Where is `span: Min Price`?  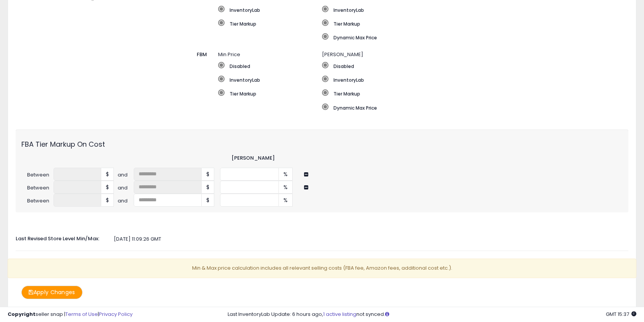 span: Min Price is located at coordinates (229, 54).